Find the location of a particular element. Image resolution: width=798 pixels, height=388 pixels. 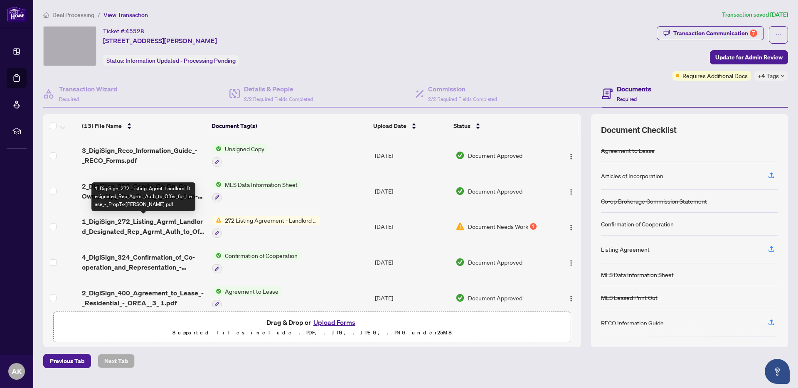

span: Requires Additional Docs is located at coordinates (715, 76).